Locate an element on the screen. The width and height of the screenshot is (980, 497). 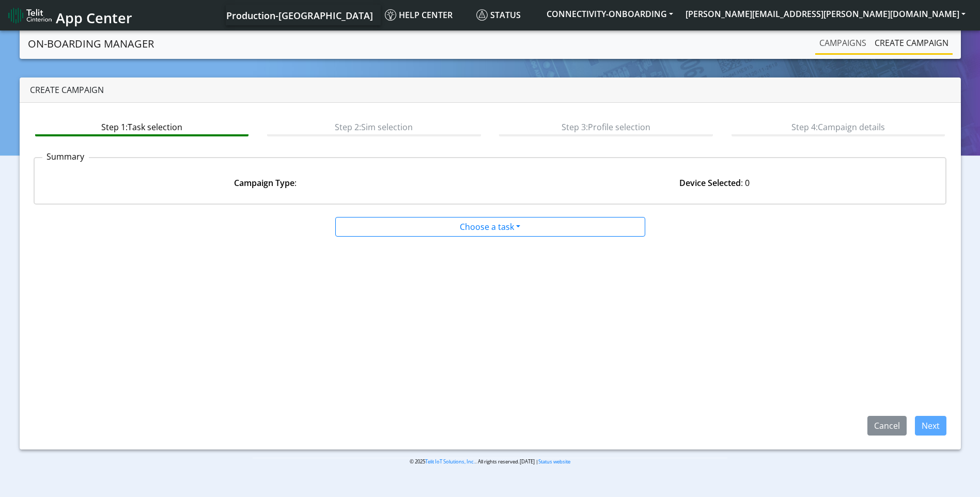
button: CONNECTIVITY-ONBOARDING is located at coordinates (610, 14).